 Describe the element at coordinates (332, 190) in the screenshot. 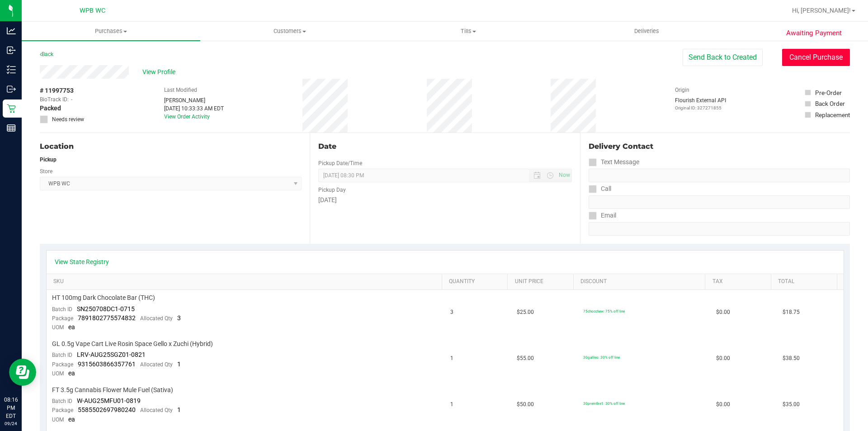

I see `label: Pickup Day` at that location.